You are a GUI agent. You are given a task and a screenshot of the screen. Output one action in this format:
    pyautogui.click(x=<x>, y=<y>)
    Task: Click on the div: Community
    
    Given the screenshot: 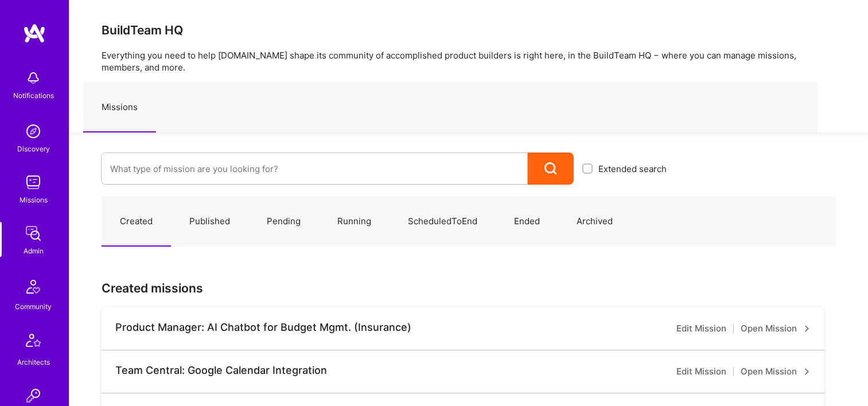 What is the action you would take?
    pyautogui.click(x=33, y=306)
    